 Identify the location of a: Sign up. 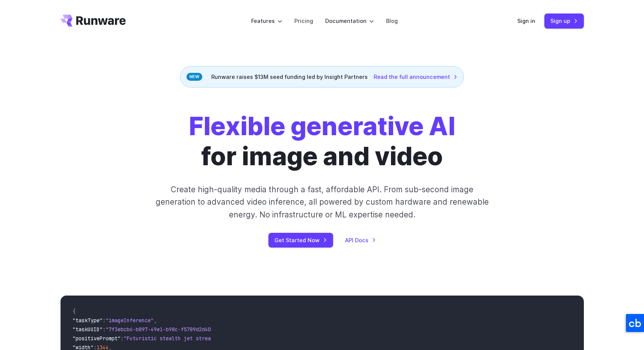
(564, 21).